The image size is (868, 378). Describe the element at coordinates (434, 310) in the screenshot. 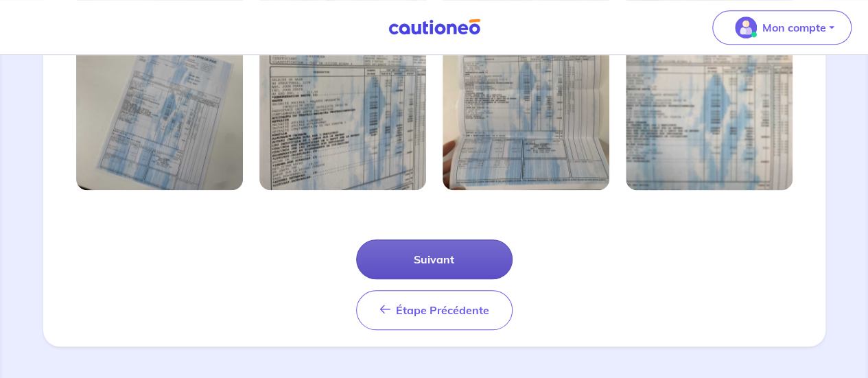

I see `button: Étape Précédente` at that location.